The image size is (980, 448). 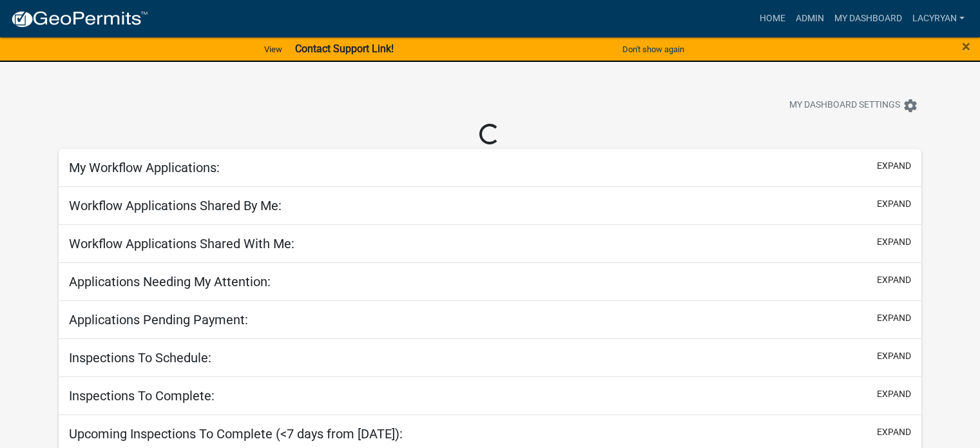 What do you see at coordinates (653, 49) in the screenshot?
I see `button: Don't show again` at bounding box center [653, 49].